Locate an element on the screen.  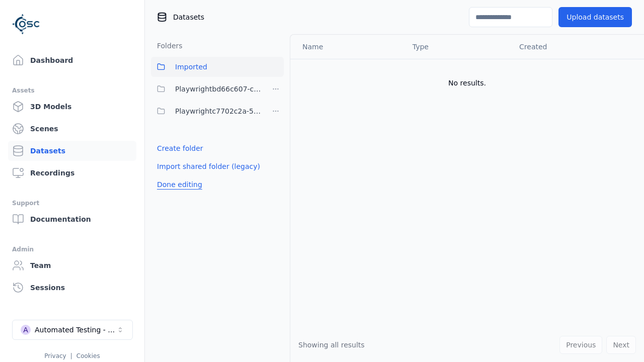
button: Done editing is located at coordinates (180, 185).